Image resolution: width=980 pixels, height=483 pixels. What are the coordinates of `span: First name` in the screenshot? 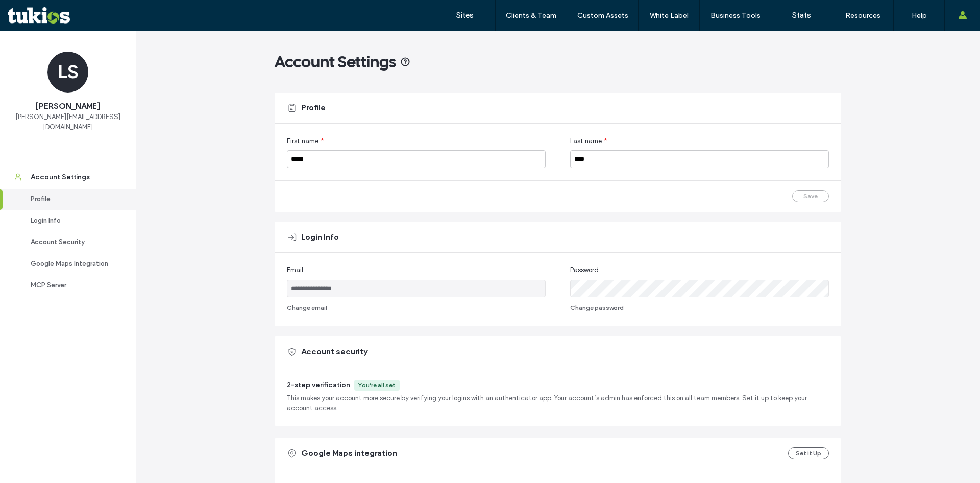 It's located at (303, 141).